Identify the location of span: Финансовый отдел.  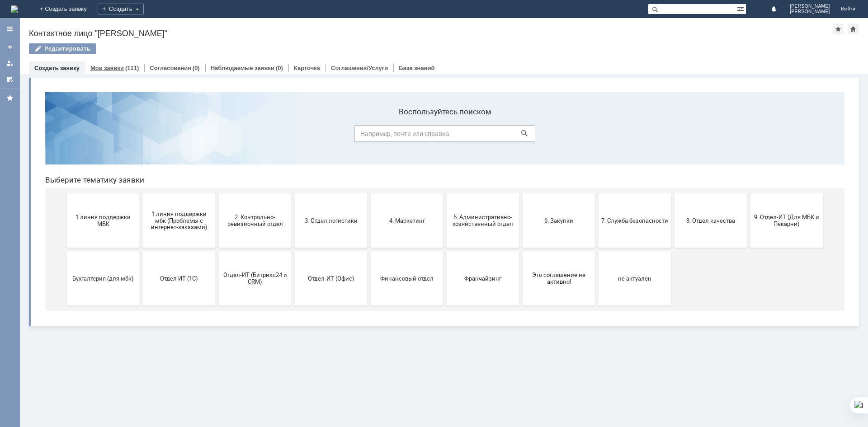
(369, 193).